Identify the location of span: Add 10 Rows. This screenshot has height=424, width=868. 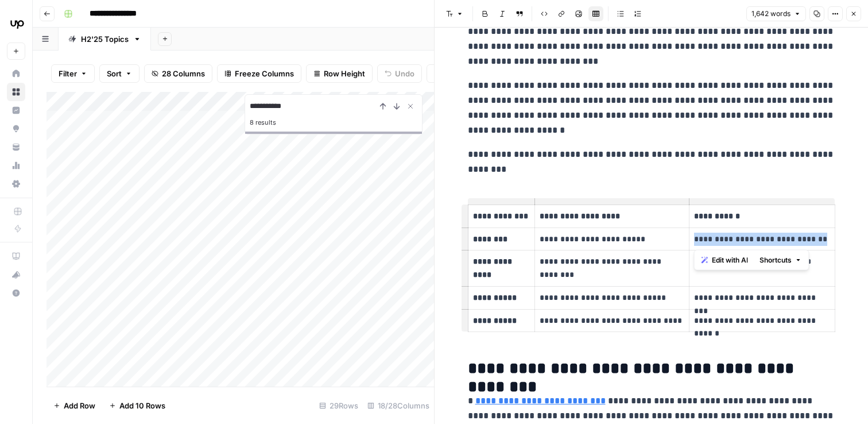
(142, 406).